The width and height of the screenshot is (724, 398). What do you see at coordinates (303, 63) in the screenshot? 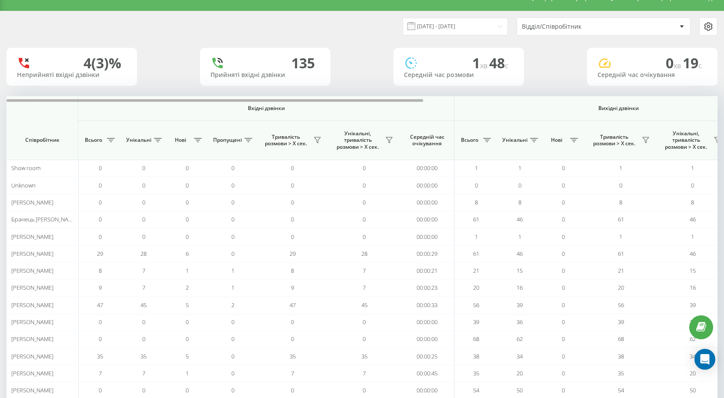
I see `div: 135` at bounding box center [303, 63].